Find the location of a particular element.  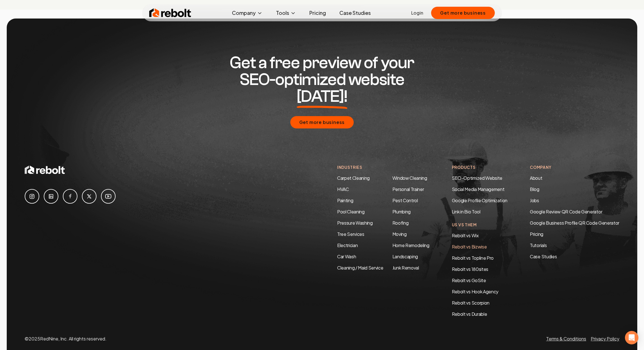

img: Footer construction is located at coordinates (322, 168).